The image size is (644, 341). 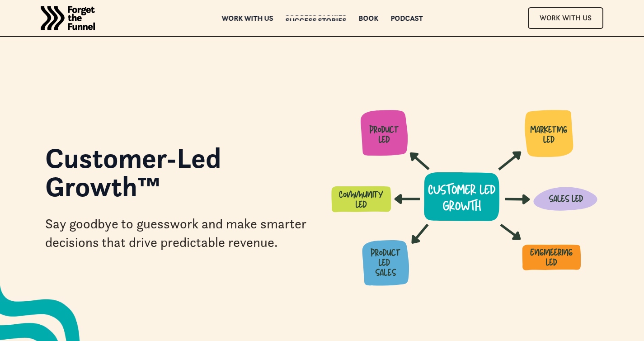 What do you see at coordinates (406, 18) in the screenshot?
I see `a: Podcast` at bounding box center [406, 18].